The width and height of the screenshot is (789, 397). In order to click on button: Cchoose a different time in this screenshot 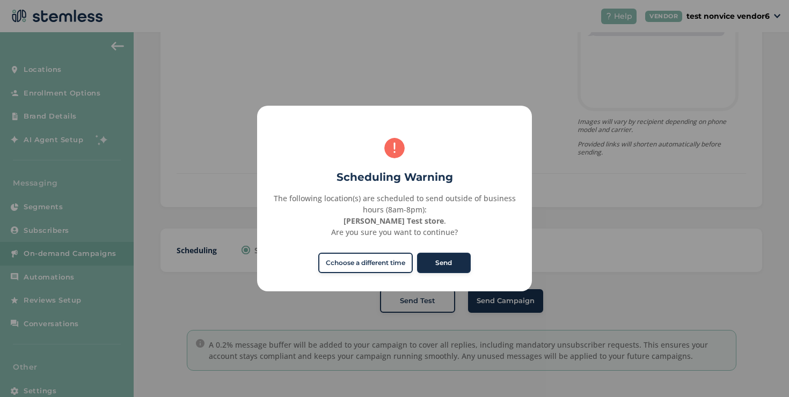, I will do `click(365, 263)`.